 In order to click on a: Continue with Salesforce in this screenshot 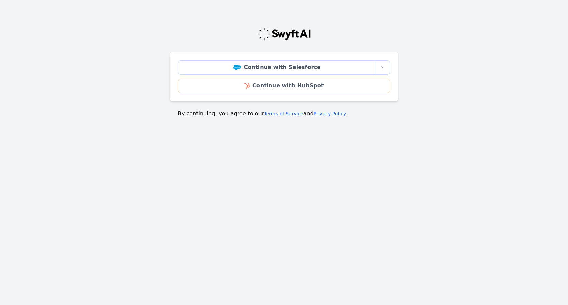, I will do `click(277, 67)`.